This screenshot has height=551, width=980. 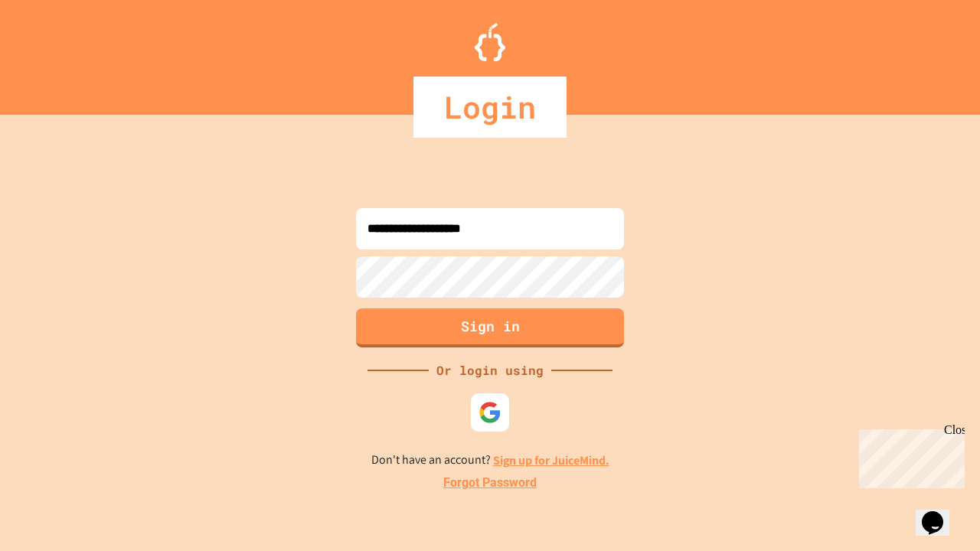 I want to click on div: Login, so click(x=490, y=107).